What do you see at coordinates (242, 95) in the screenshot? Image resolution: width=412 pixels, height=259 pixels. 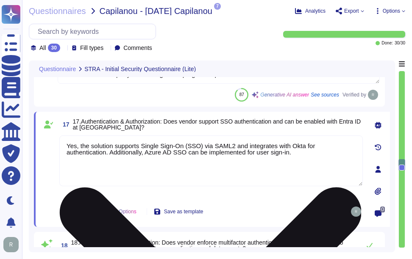 I see `span: 87` at bounding box center [242, 95].